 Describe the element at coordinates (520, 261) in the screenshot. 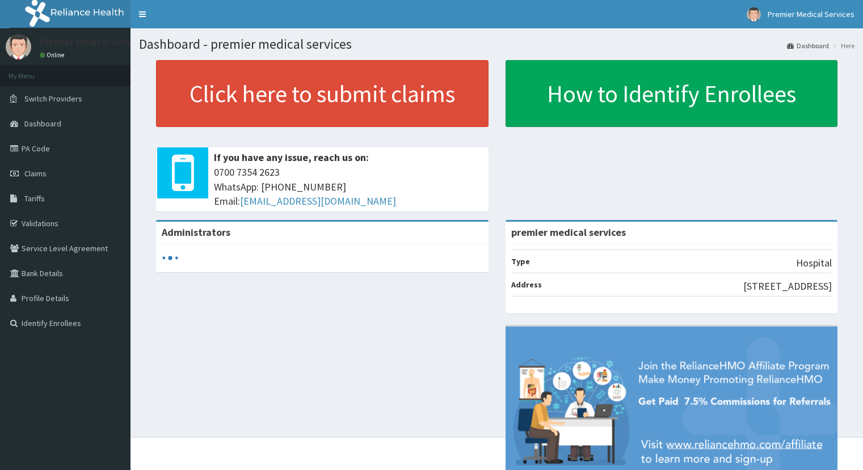

I see `b: Type` at that location.